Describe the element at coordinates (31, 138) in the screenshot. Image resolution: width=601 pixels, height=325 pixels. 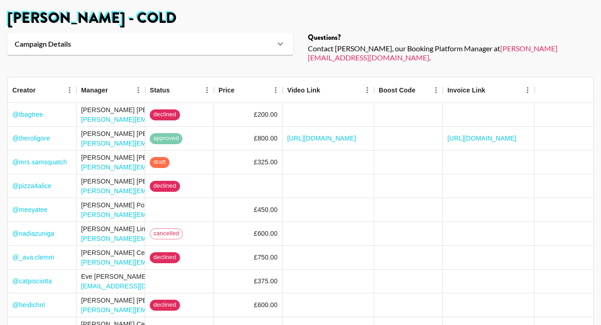
I see `a: @theroligore` at that location.